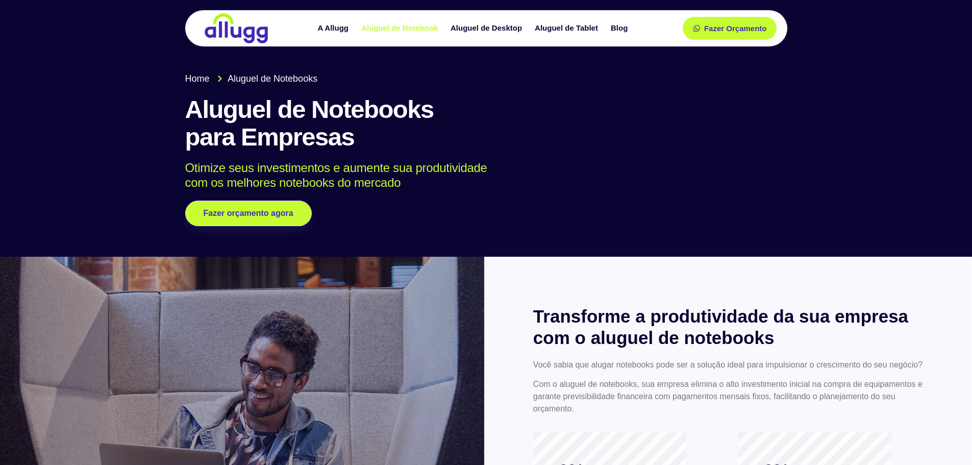 The height and width of the screenshot is (465, 972). What do you see at coordinates (271, 79) in the screenshot?
I see `span: Aluguel de Notebooks` at bounding box center [271, 79].